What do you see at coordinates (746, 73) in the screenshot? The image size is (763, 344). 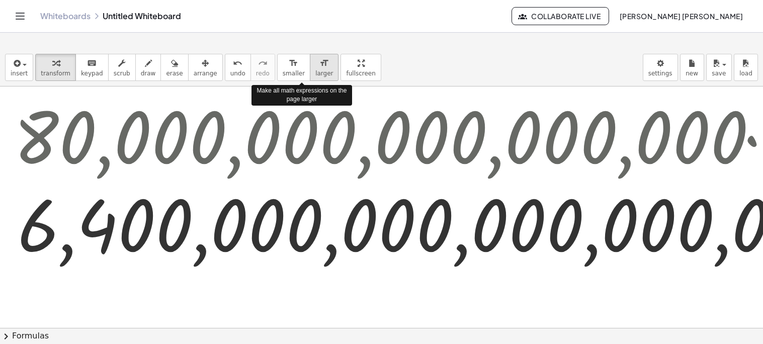 I see `span: load` at bounding box center [746, 73].